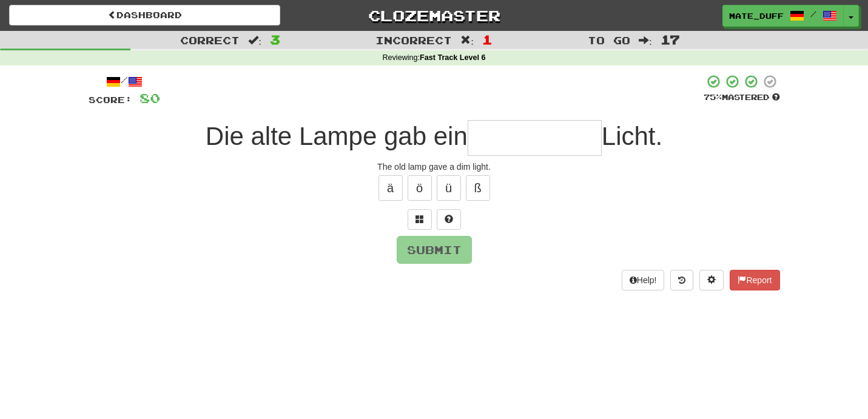 This screenshot has height=419, width=868. Describe the element at coordinates (337, 136) in the screenshot. I see `span: Die alte Lampe gab ein` at that location.